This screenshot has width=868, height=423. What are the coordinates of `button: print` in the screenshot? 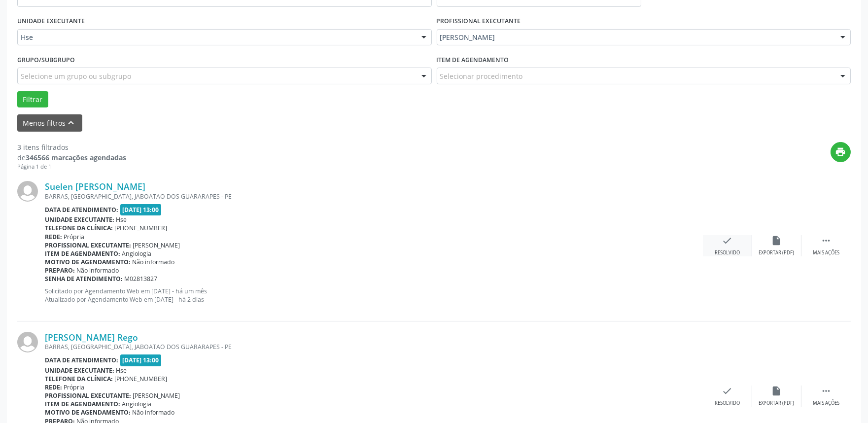 It's located at (840, 152).